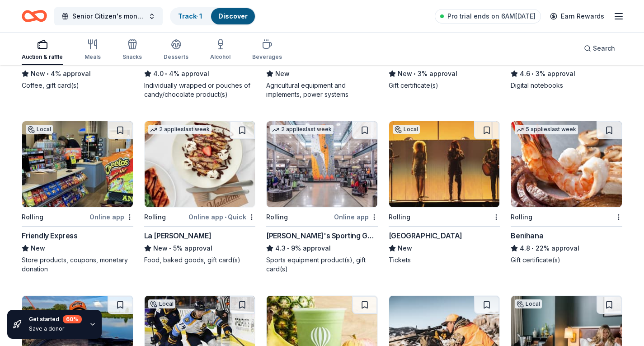 Image resolution: width=644 pixels, height=346 pixels. What do you see at coordinates (55, 319) in the screenshot?
I see `div: Get started` at bounding box center [55, 319].